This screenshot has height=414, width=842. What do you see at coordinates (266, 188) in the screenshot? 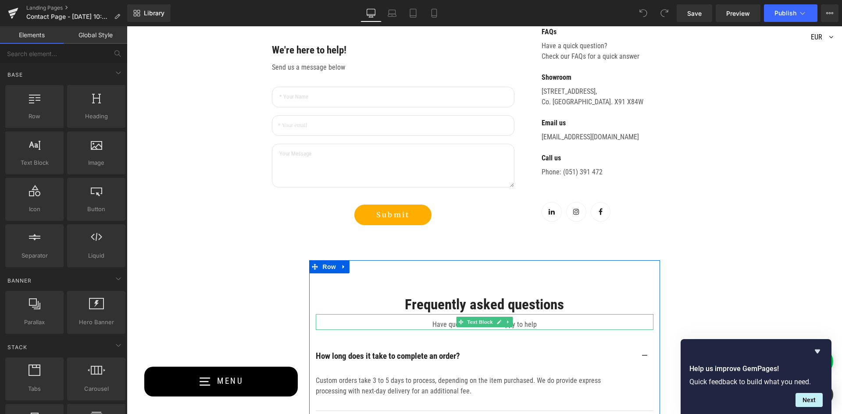
I see `button: Submit` at bounding box center [266, 188].